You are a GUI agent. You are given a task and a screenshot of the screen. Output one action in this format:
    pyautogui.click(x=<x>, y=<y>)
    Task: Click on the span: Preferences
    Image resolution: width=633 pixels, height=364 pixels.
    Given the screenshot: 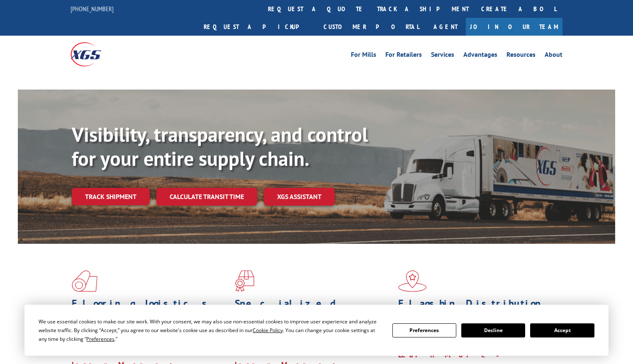 What is the action you would take?
    pyautogui.click(x=100, y=339)
    